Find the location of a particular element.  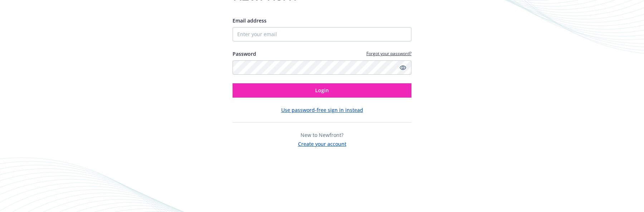

button: Login is located at coordinates (322, 90).